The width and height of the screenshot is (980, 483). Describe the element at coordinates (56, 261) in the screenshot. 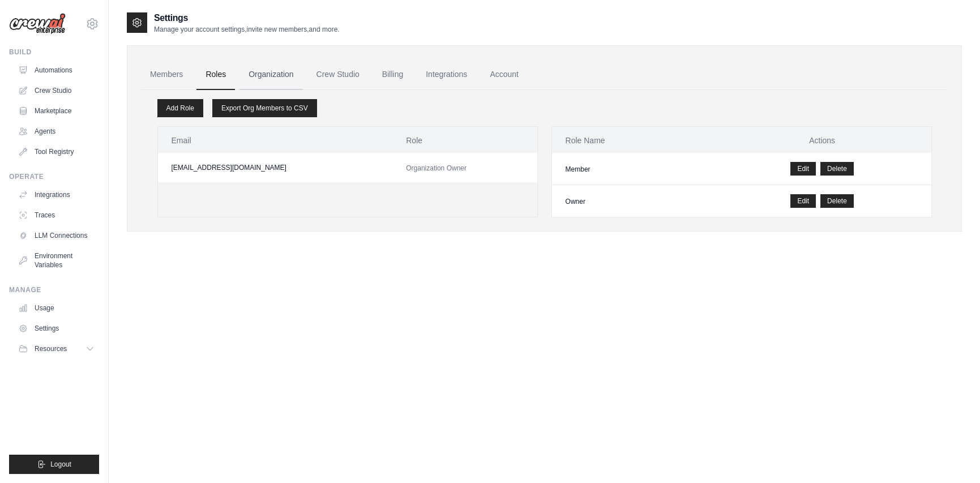

I see `a: Environment Variables` at that location.